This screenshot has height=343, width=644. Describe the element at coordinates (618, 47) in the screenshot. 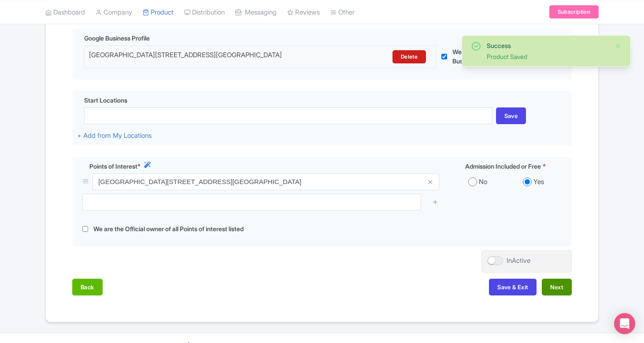

I see `button: Close` at that location.